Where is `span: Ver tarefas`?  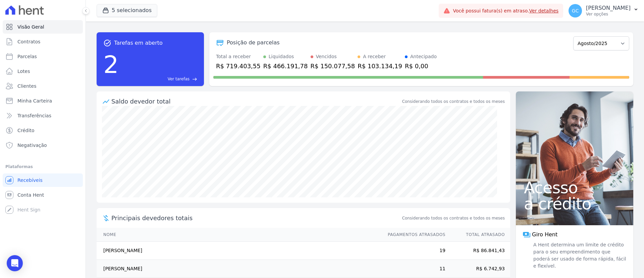 span: Ver tarefas is located at coordinates (178, 79).